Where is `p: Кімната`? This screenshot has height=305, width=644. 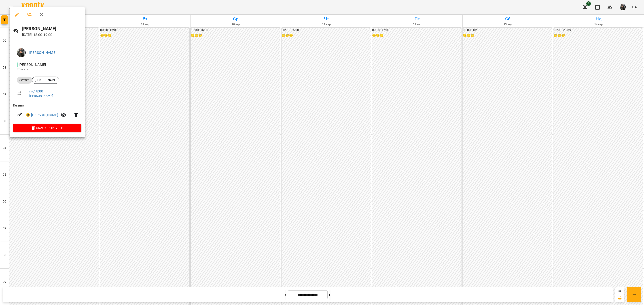
p: Кімната is located at coordinates (47, 70).